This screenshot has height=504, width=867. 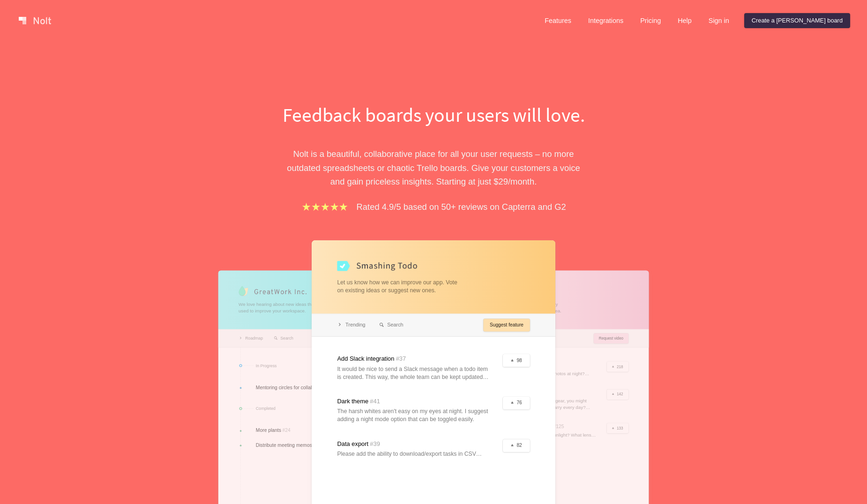 I want to click on a: Help, so click(x=685, y=21).